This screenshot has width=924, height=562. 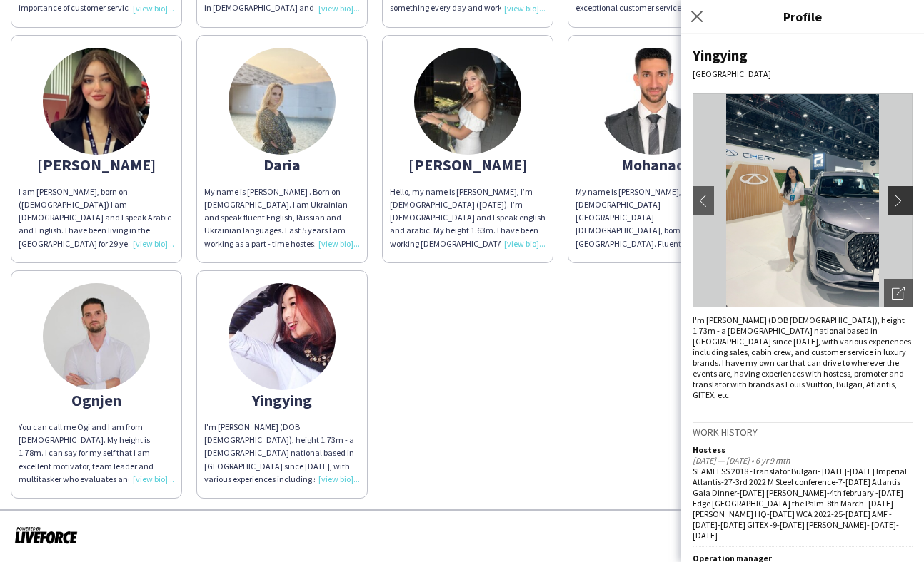 I want to click on img: thumb-65573fa8c7a8a.png, so click(x=97, y=102).